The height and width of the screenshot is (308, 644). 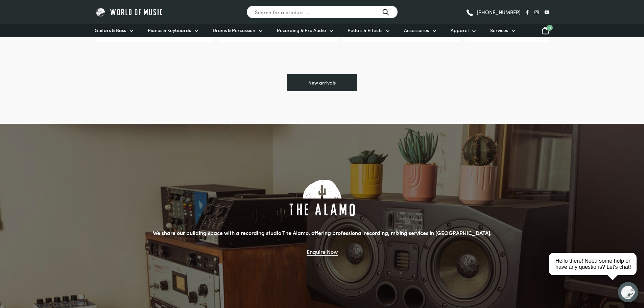 What do you see at coordinates (169, 30) in the screenshot?
I see `span: Pianos & Keyboards` at bounding box center [169, 30].